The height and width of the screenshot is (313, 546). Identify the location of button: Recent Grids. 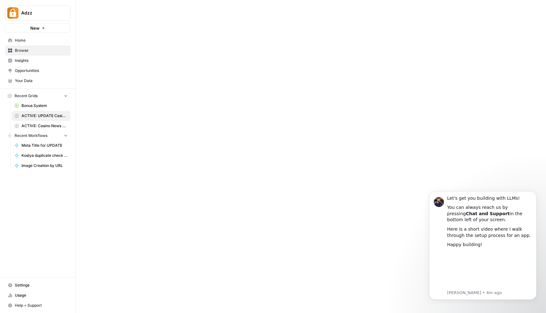
(38, 96).